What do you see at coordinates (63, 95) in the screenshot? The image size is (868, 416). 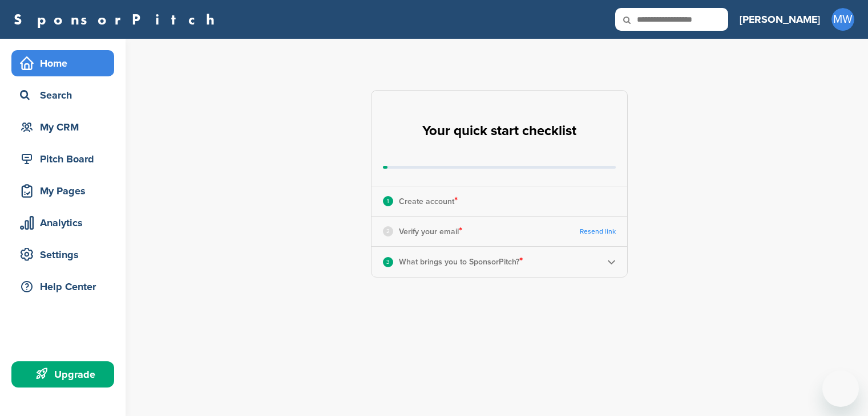 I see `a: Search` at bounding box center [63, 95].